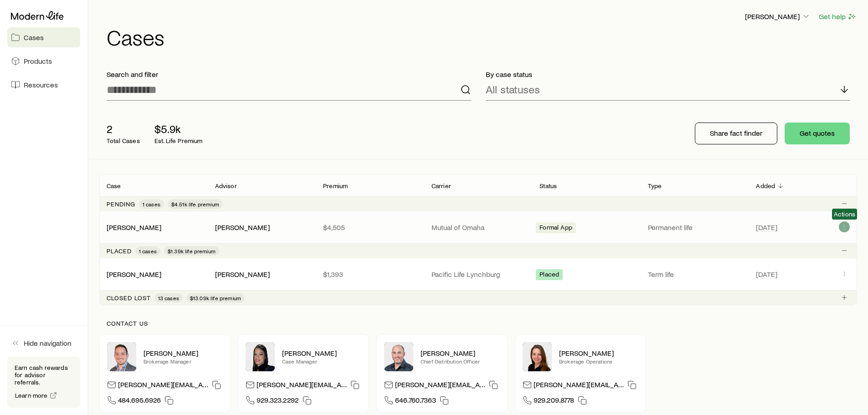  What do you see at coordinates (41, 85) in the screenshot?
I see `span: Resources` at bounding box center [41, 85].